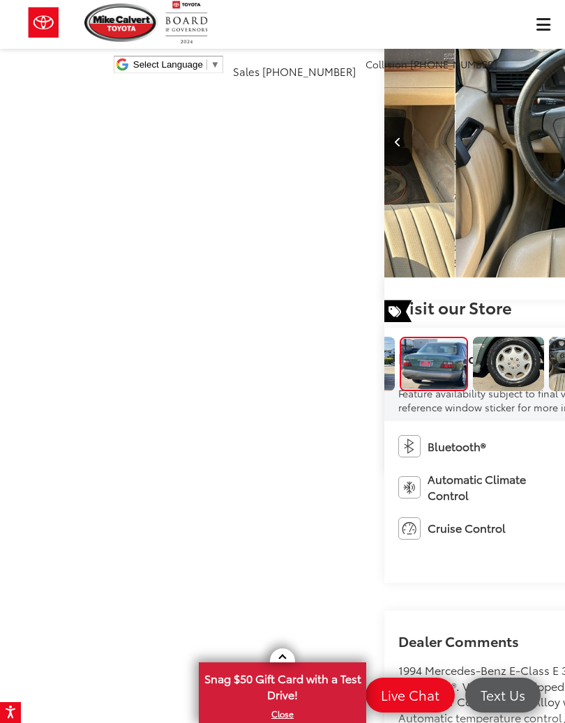 Image resolution: width=565 pixels, height=723 pixels. I want to click on button: Previous image, so click(398, 142).